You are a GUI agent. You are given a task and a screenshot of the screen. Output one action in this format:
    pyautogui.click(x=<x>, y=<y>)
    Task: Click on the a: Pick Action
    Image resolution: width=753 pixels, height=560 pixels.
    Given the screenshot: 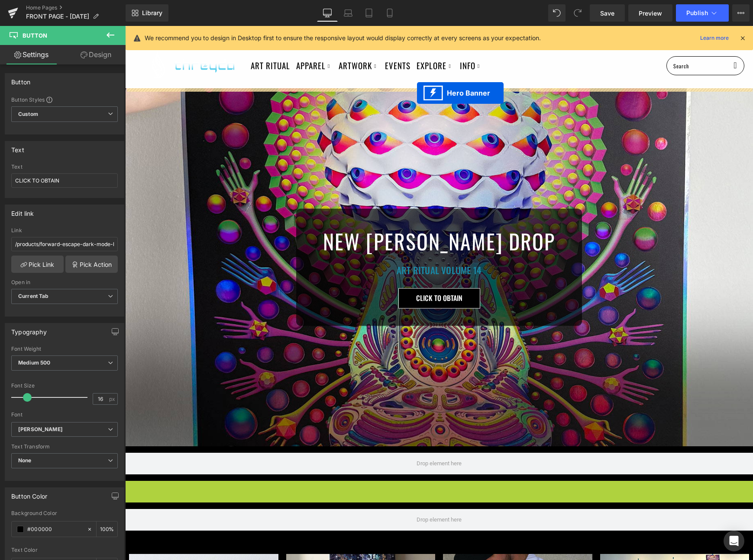 What is the action you would take?
    pyautogui.click(x=91, y=265)
    